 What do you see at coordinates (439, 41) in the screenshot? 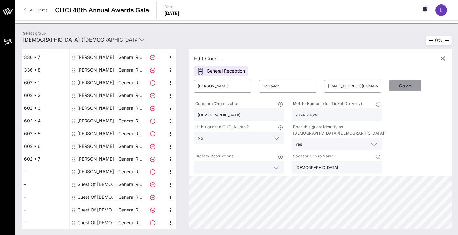
I see `div: 0%` at bounding box center [439, 41].